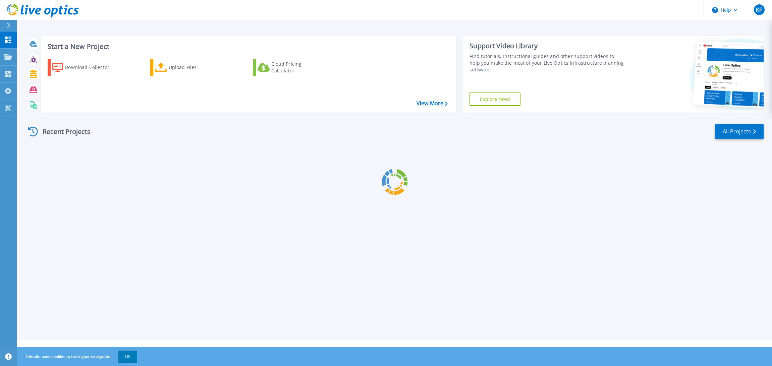  I want to click on a: Explore Now!, so click(495, 99).